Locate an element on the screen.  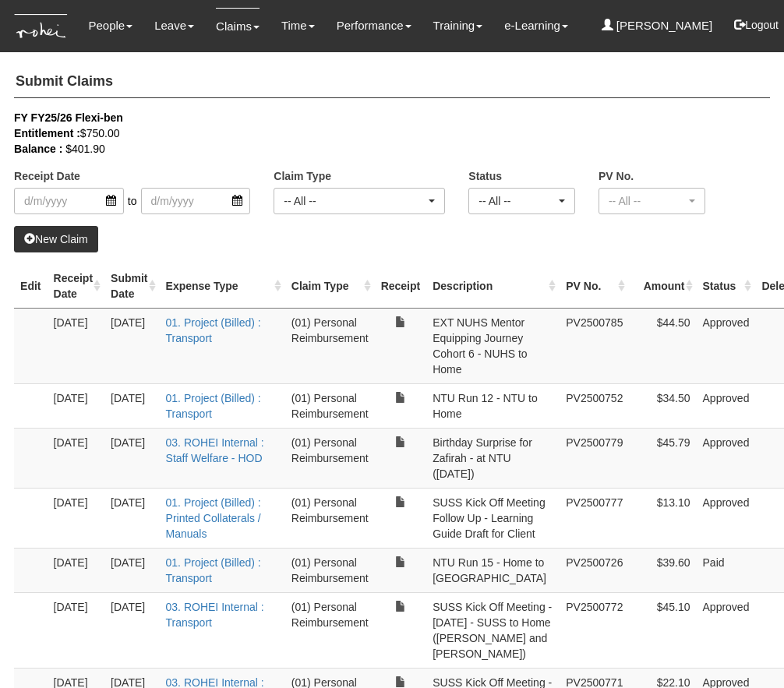
td: $13.10 is located at coordinates (662, 518).